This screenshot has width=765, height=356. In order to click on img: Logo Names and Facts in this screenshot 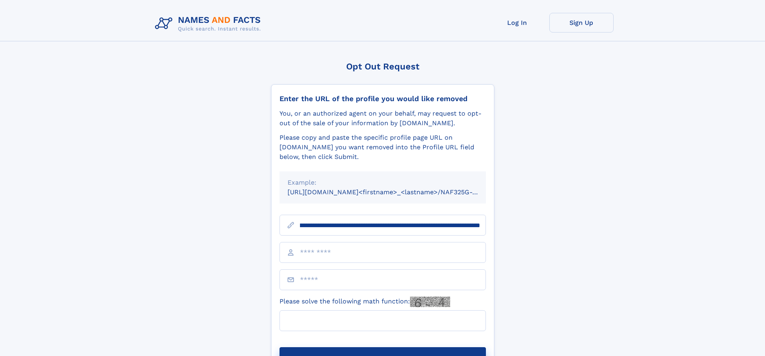, I will do `click(210, 24)`.